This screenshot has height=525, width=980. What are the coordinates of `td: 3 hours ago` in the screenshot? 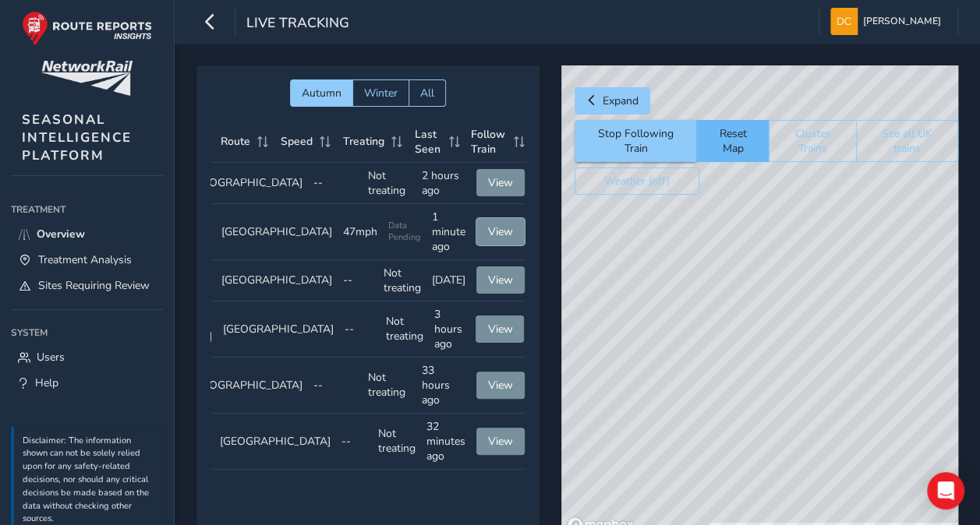 It's located at (449, 330).